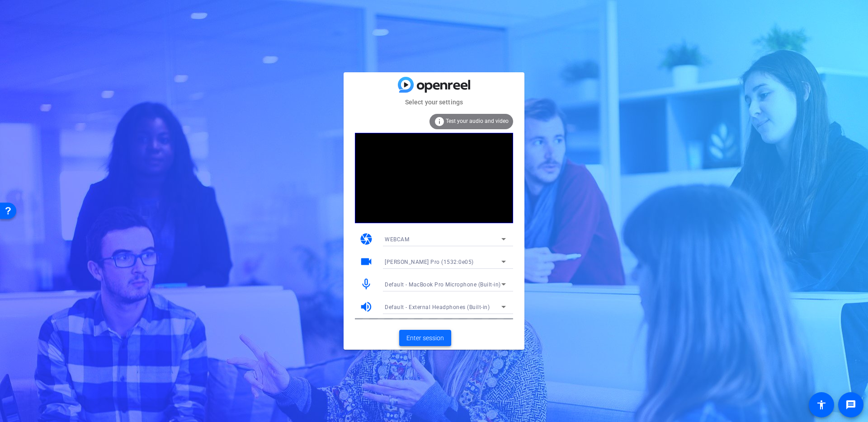 Image resolution: width=868 pixels, height=422 pixels. Describe the element at coordinates (439, 122) in the screenshot. I see `mat-icon: info` at that location.